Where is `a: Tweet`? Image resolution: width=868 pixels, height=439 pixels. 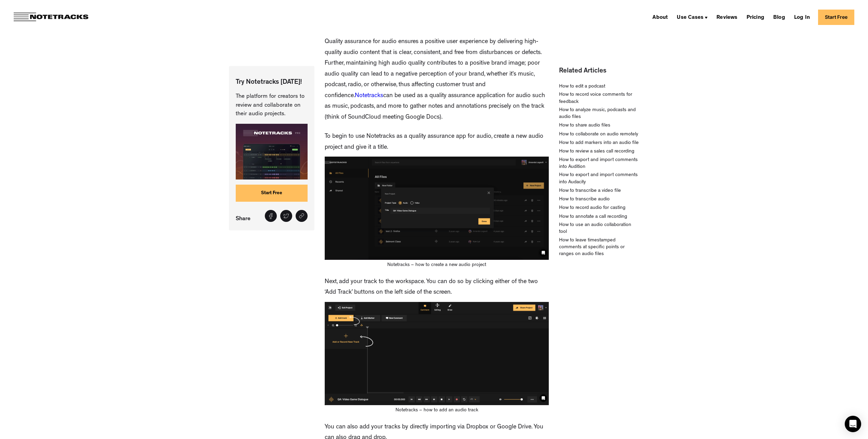
a: Tweet is located at coordinates (286, 216).